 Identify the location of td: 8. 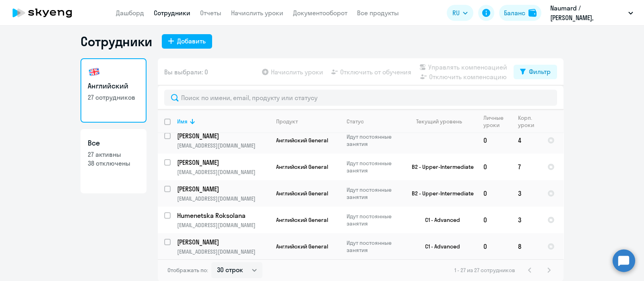
(526, 247).